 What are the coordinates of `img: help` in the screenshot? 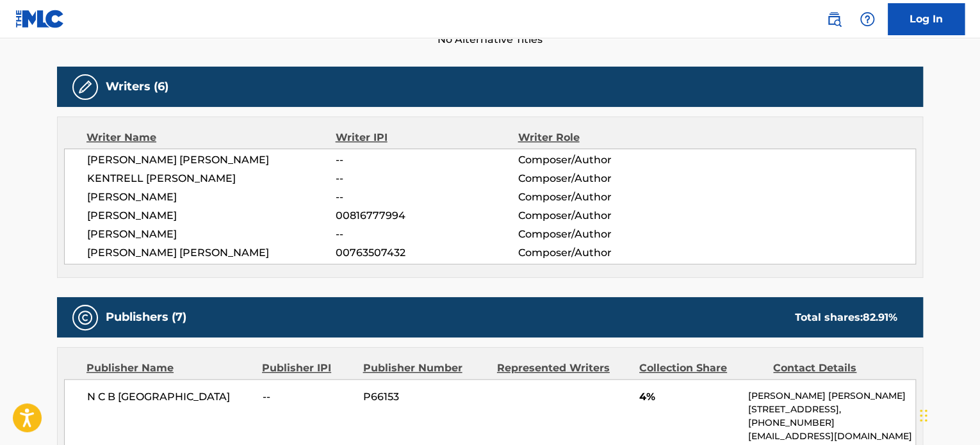 It's located at (867, 20).